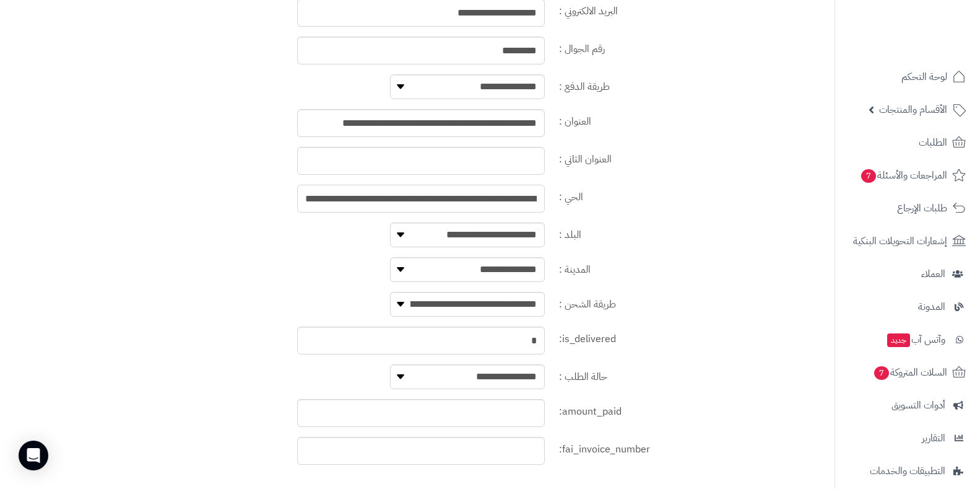 This screenshot has width=980, height=489. Describe the element at coordinates (898, 340) in the screenshot. I see `span: جديد` at that location.